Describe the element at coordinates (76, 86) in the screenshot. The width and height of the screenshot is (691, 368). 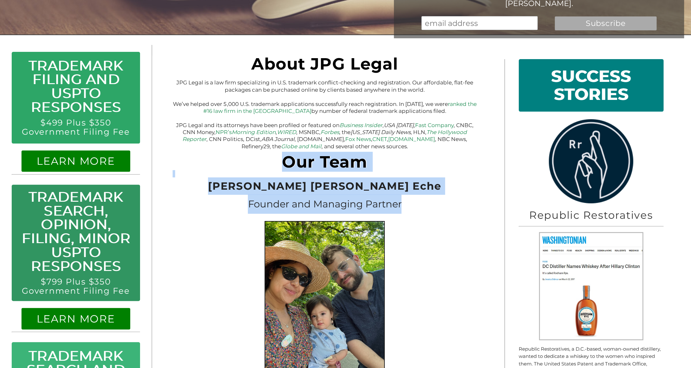
I see `a: Trademark Filing and USPTO Responses` at that location.